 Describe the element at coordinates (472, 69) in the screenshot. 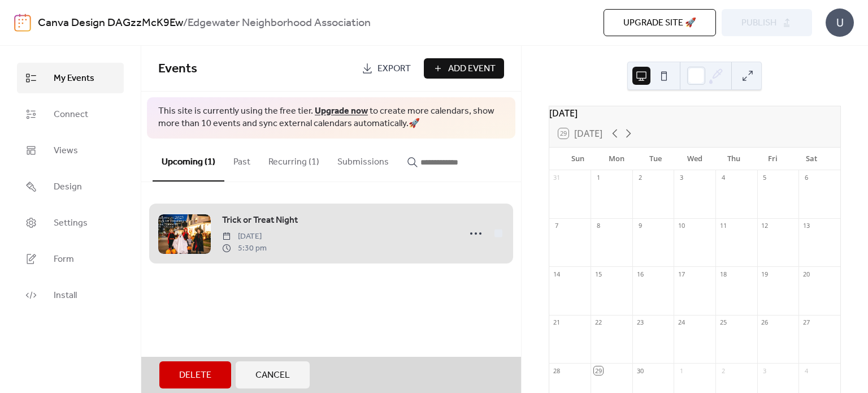

I see `span: Add Event` at that location.